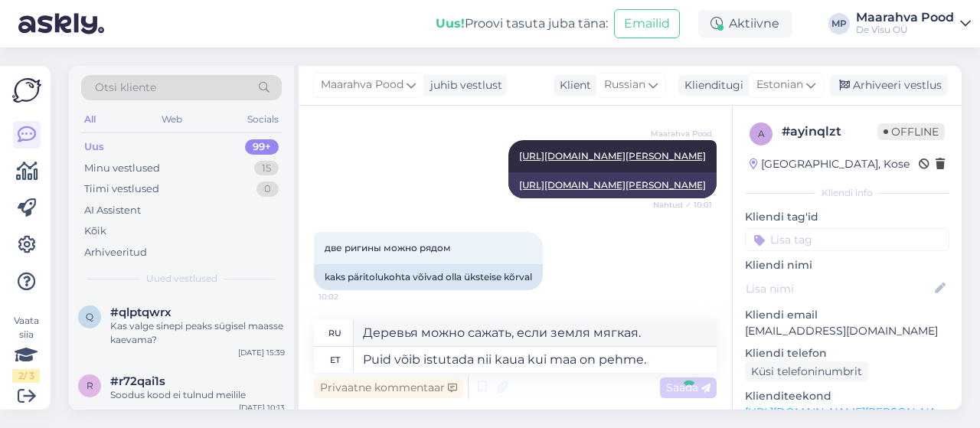 This screenshot has width=980, height=428. What do you see at coordinates (115, 253) in the screenshot?
I see `div: Arhiveeritud` at bounding box center [115, 253].